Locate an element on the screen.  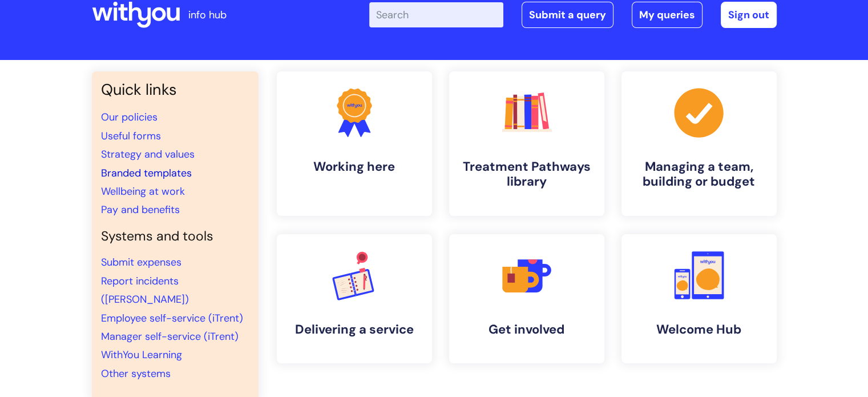
a: Pay and benefits is located at coordinates (141, 210).